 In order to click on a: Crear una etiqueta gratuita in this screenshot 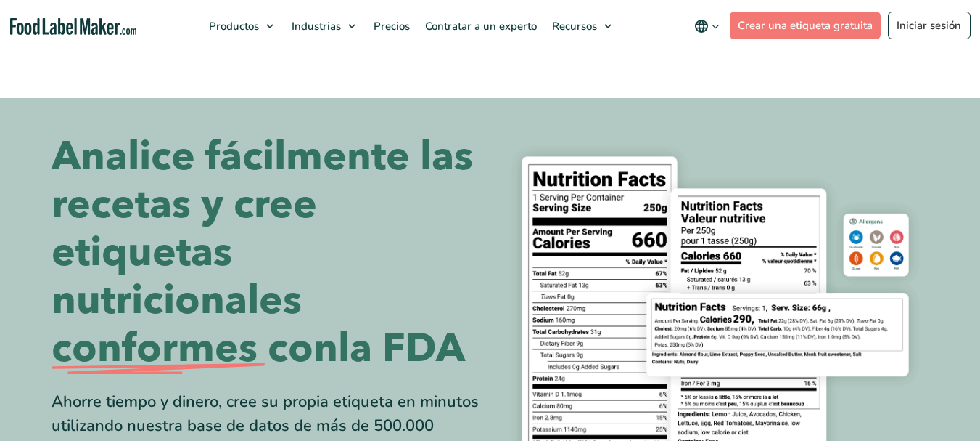, I will do `click(805, 25)`.